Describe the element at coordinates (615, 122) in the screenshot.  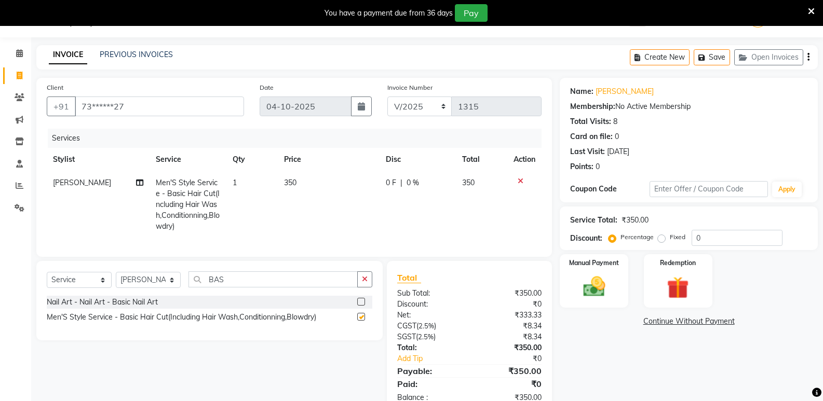
I see `div: 8` at that location.